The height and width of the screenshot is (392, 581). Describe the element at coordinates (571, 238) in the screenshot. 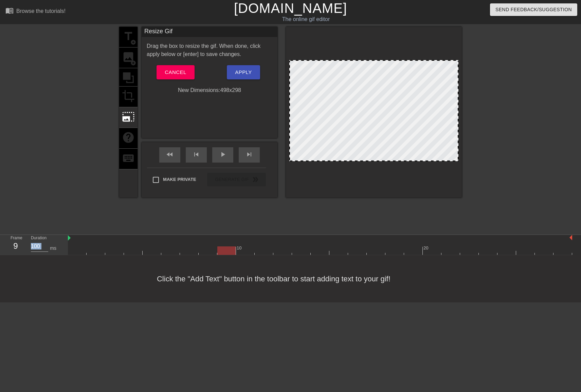

I see `img: bound-end.png` at that location.